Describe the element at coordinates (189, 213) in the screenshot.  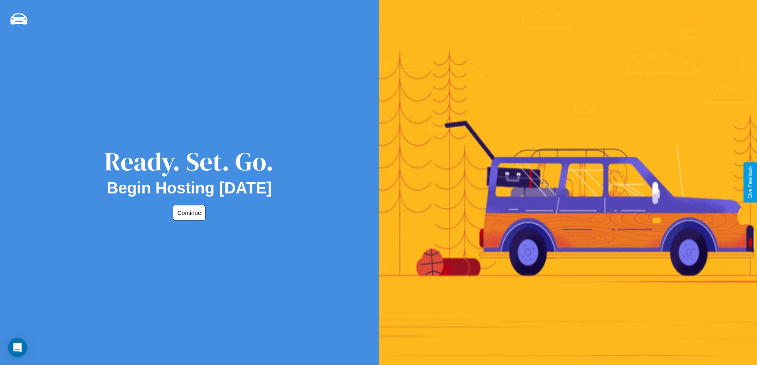
I see `button: Continue` at that location.